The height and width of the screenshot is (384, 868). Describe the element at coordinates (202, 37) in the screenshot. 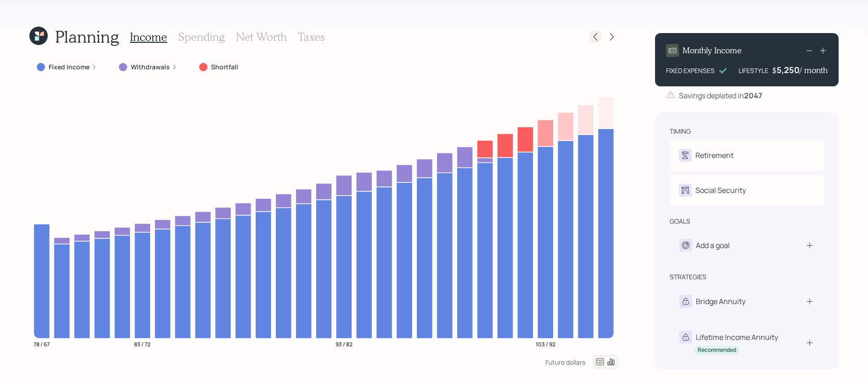

I see `h3: Spending` at that location.